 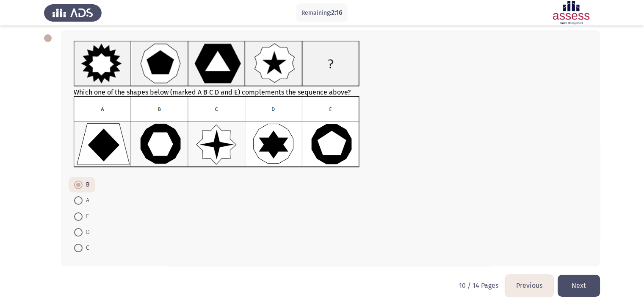 I want to click on span: E, so click(x=85, y=216).